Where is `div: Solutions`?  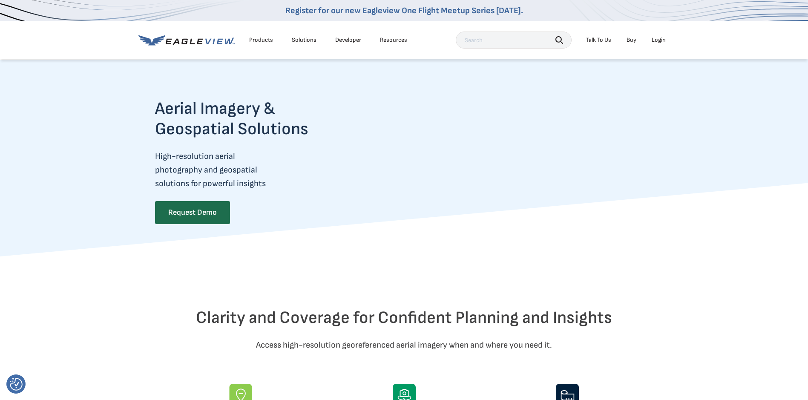 div: Solutions is located at coordinates (304, 40).